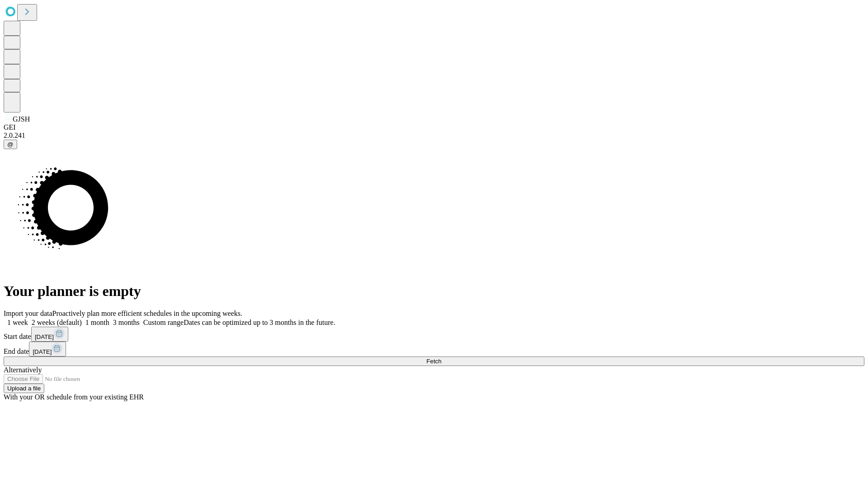 The height and width of the screenshot is (488, 868). I want to click on div: 2.0.241, so click(434, 136).